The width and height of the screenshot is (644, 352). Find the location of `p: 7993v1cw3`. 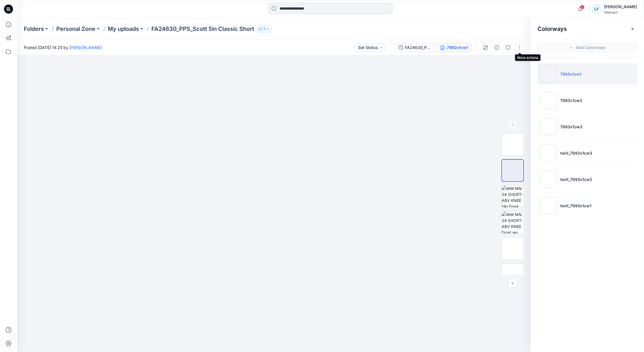

p: 7993v1cw3 is located at coordinates (572, 127).